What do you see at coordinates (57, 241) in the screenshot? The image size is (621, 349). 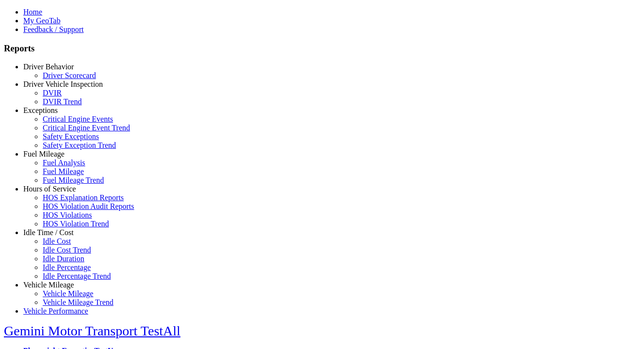 I see `a: Idle Cost` at bounding box center [57, 241].